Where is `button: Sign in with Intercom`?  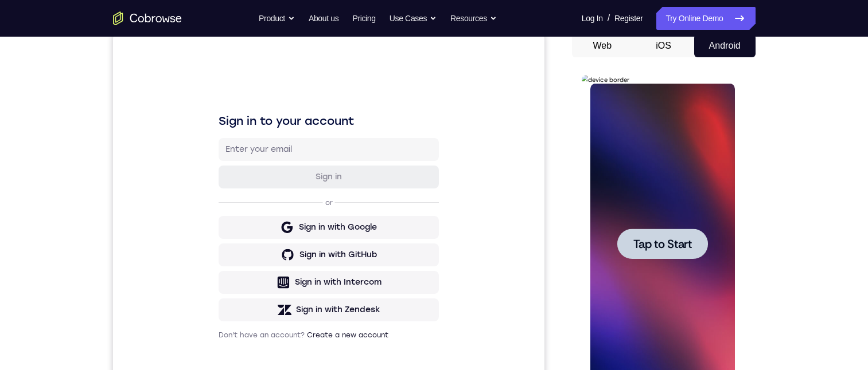
button: Sign in with Intercom is located at coordinates (216, 248).